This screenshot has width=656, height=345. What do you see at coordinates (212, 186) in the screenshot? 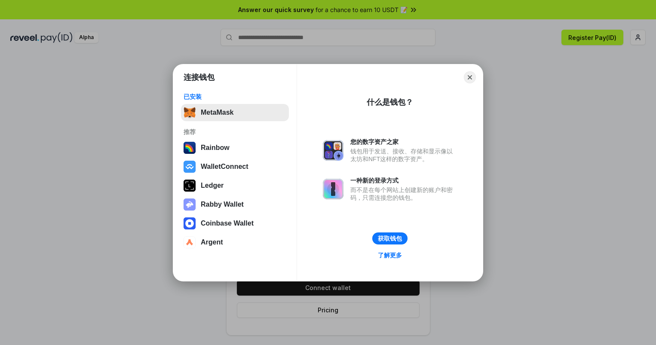
I see `div: Ledger` at bounding box center [212, 186].